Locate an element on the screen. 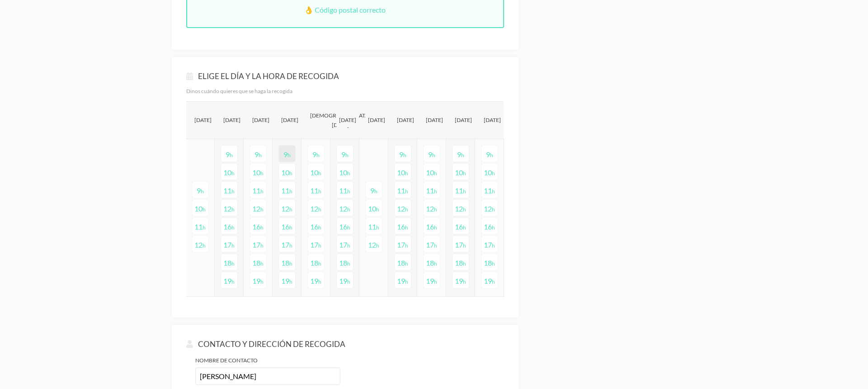 This screenshot has width=868, height=389. div: El 27/9 entre las 9h y 10h is located at coordinates (200, 190).